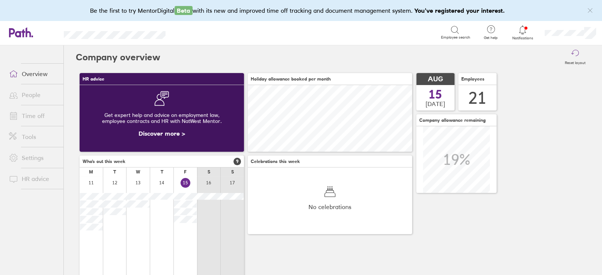 The width and height of the screenshot is (602, 275). I want to click on div: Be the first to try MentorDigital with its new and improved time off tracking and document manage..., so click(301, 11).